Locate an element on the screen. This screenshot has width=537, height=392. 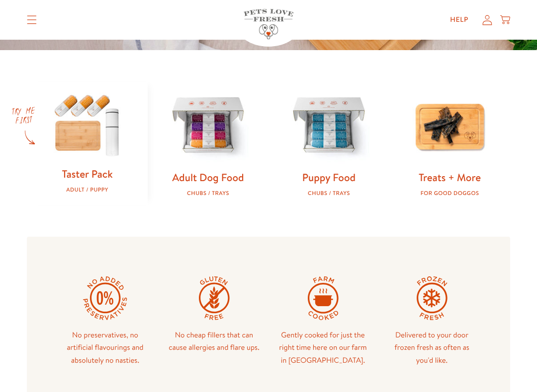
img: Pets Love Fresh is located at coordinates (268, 24).